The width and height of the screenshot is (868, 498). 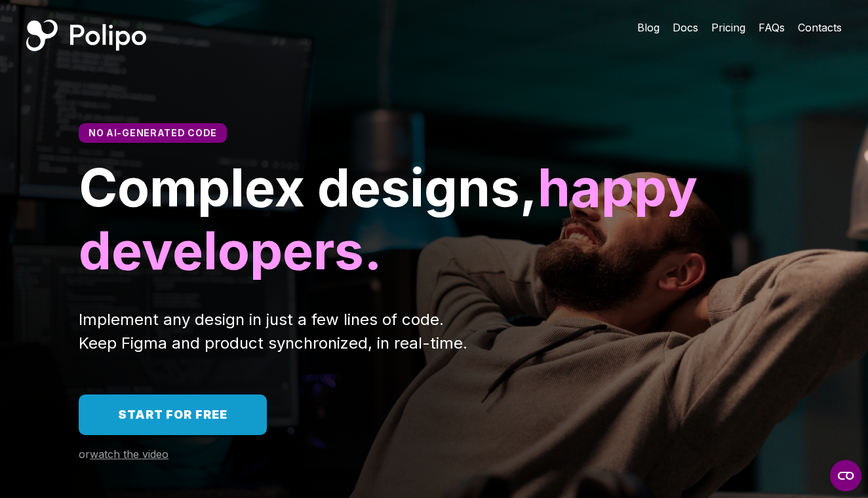 What do you see at coordinates (272, 331) in the screenshot?
I see `span: Implement any design in just a few lines of code. Keep Figma and product synchronized, in real-time.` at bounding box center [272, 331].